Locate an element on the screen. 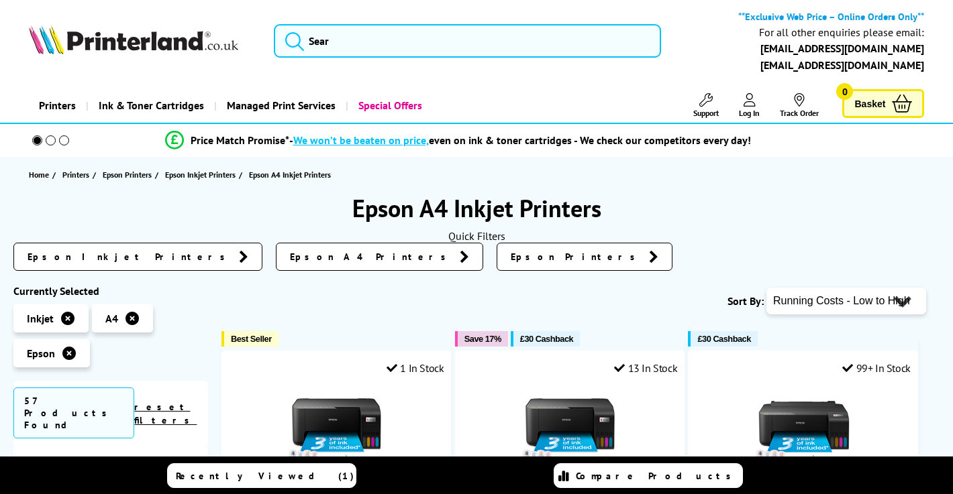 Image resolution: width=953 pixels, height=494 pixels. span: Support is located at coordinates (706, 113).